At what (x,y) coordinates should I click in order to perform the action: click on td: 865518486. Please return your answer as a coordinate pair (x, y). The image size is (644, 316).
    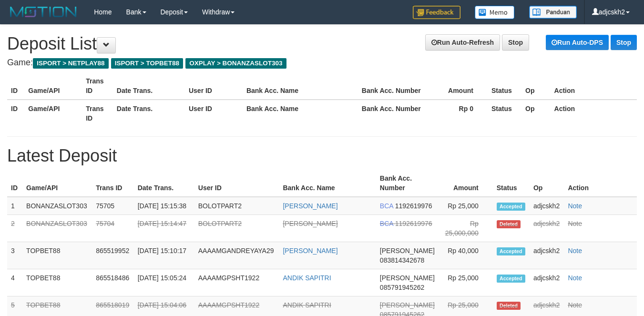
    Looking at the image, I should click on (113, 283).